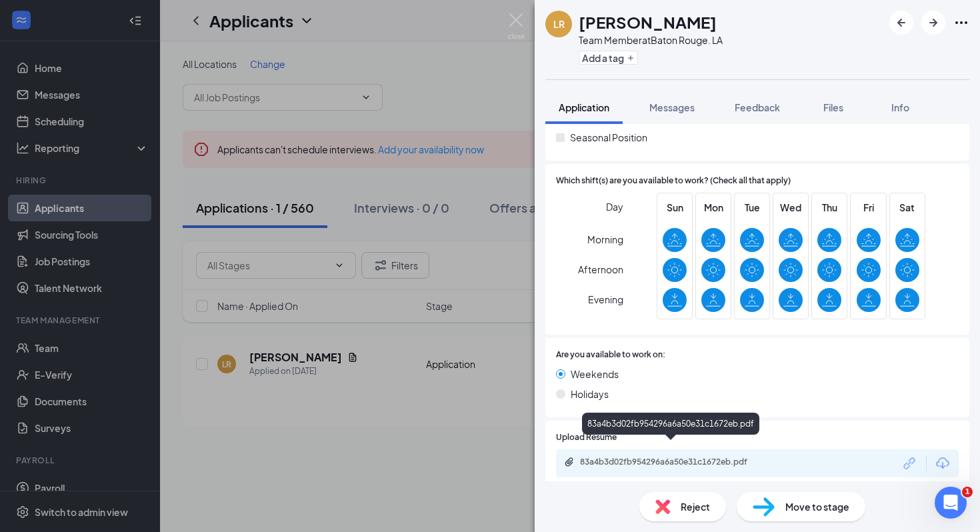 This screenshot has height=532, width=980. I want to click on div: LR, so click(558, 24).